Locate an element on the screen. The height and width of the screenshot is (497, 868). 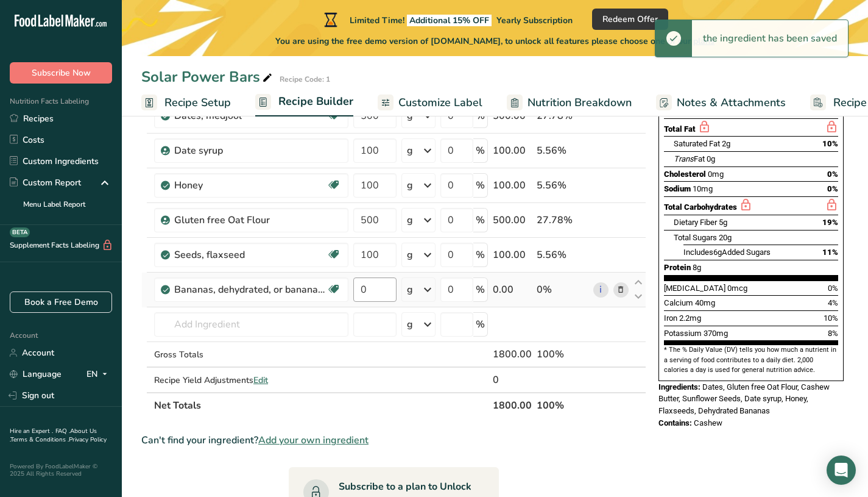
div: Solar Power Bars is located at coordinates (207, 77).